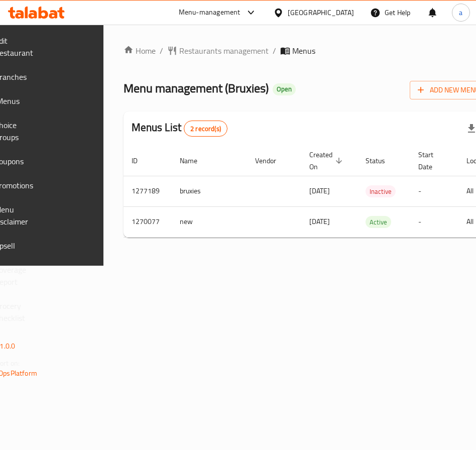  What do you see at coordinates (378, 222) in the screenshot?
I see `div: Active` at bounding box center [378, 222].